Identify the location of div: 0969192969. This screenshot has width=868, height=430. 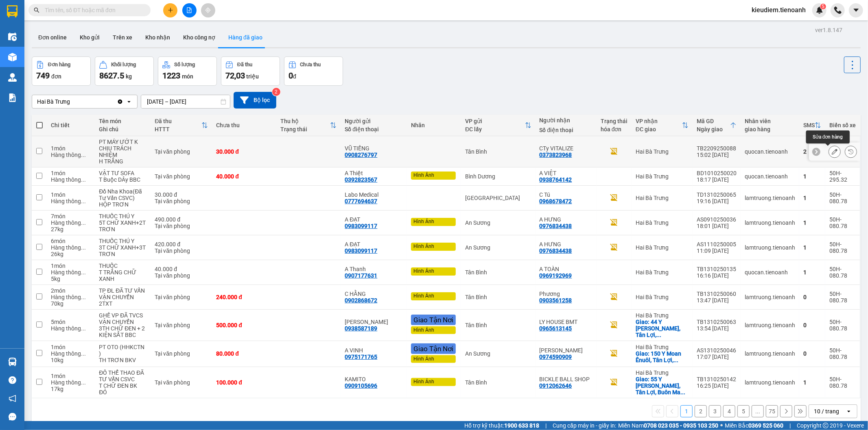
(556, 276).